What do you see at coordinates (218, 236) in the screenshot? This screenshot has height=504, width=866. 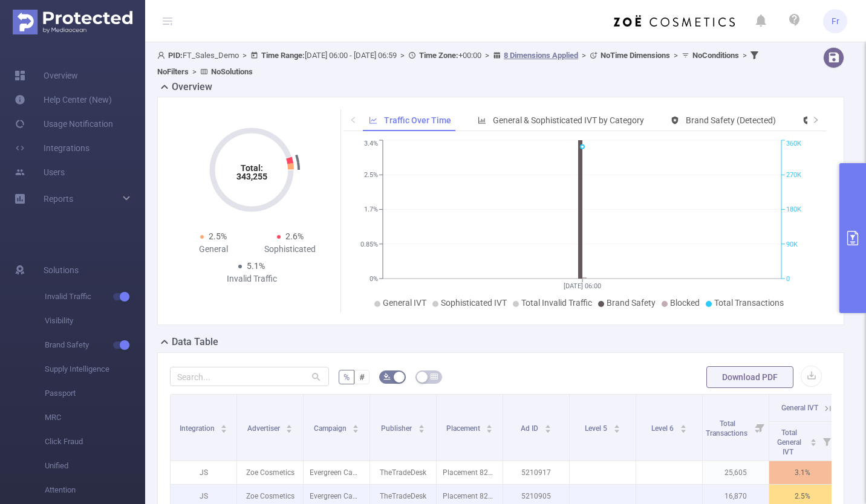 I see `span: 2.5%` at bounding box center [218, 236].